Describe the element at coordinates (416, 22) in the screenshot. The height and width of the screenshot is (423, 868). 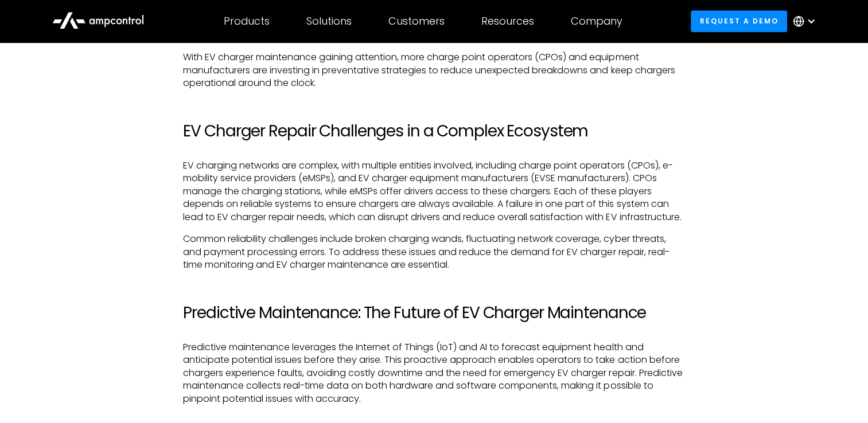
I see `div: Customers` at that location.